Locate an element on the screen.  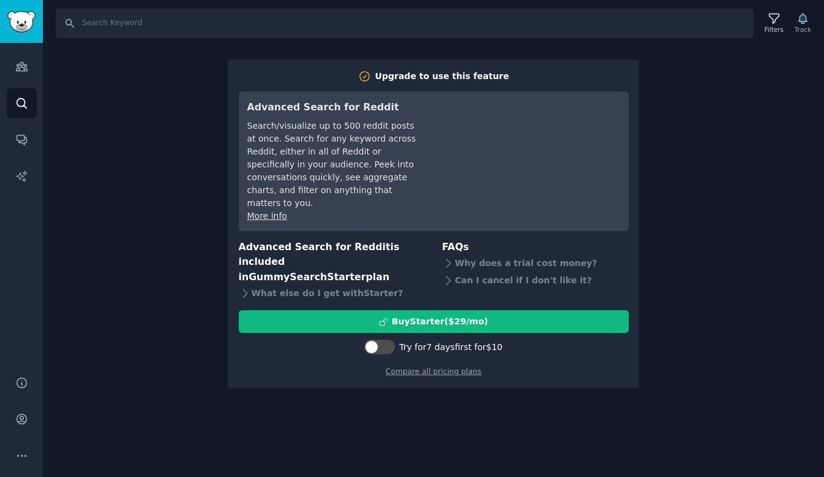
div: Filters is located at coordinates (774, 29).